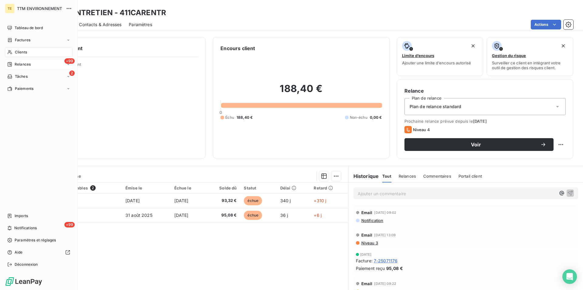 This screenshot has height=290, width=583. Describe the element at coordinates (470, 176) in the screenshot. I see `span: Portail client` at that location.